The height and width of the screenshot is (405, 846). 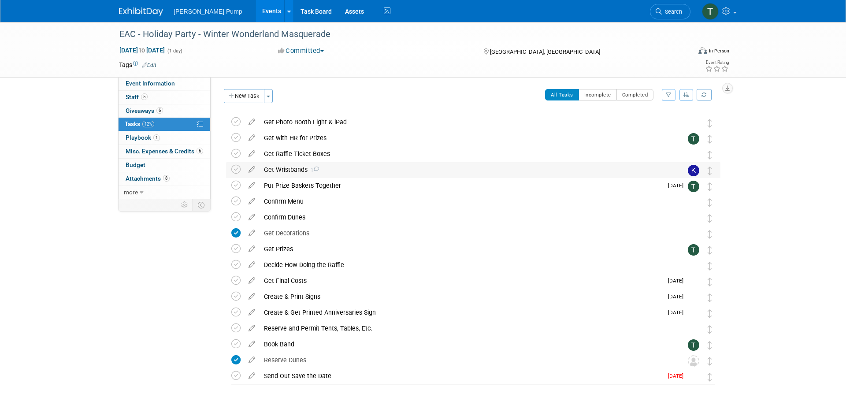 I want to click on div: Get Photo Booth Light & iPad, so click(x=465, y=122).